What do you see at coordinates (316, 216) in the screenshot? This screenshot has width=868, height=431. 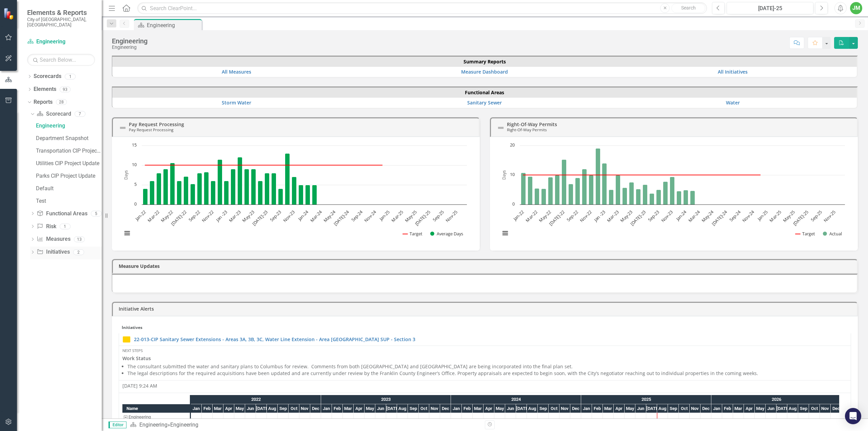 I see `text: Mar-24` at bounding box center [316, 216].